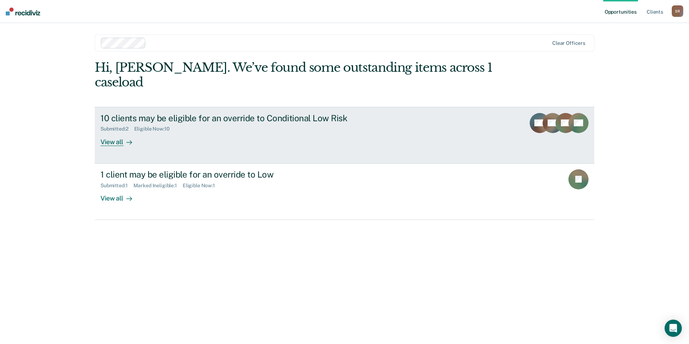  I want to click on div: Submitted : 1, so click(117, 185).